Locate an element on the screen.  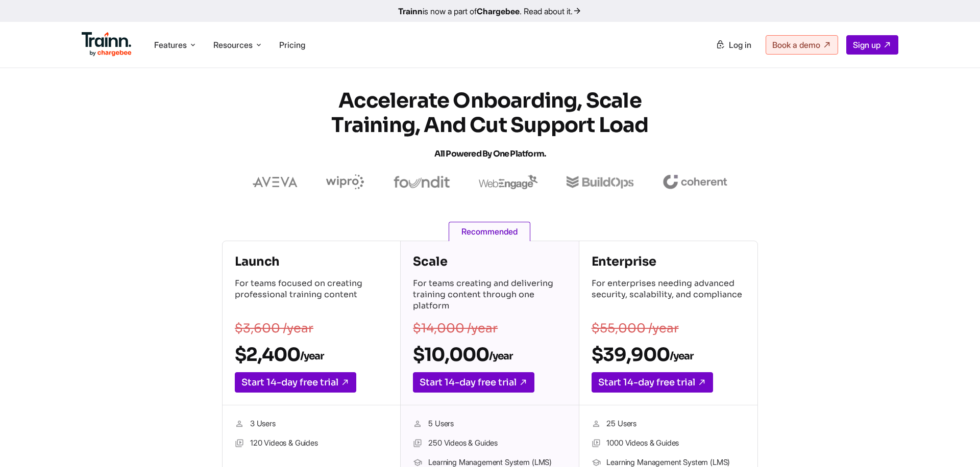
li: 5 Users is located at coordinates (489, 424).